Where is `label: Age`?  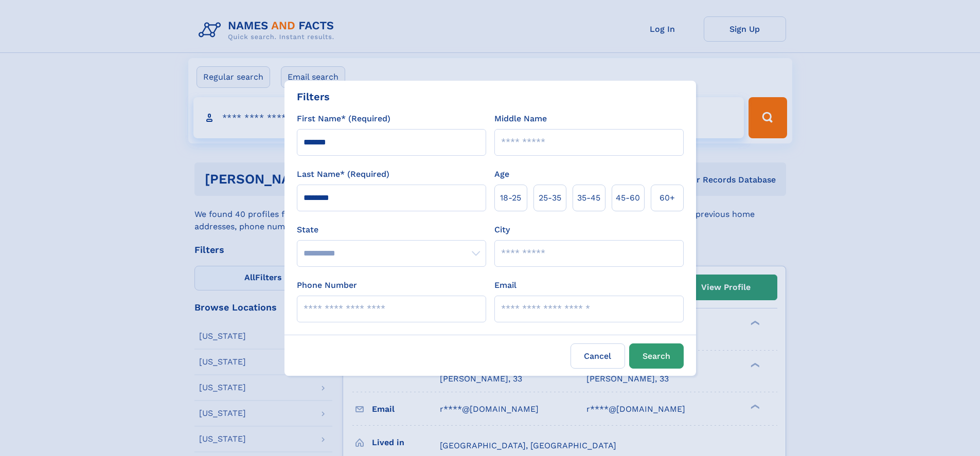
label: Age is located at coordinates (501, 174).